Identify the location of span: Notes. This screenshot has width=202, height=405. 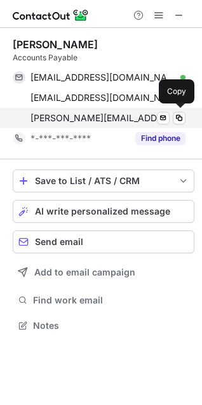
(111, 326).